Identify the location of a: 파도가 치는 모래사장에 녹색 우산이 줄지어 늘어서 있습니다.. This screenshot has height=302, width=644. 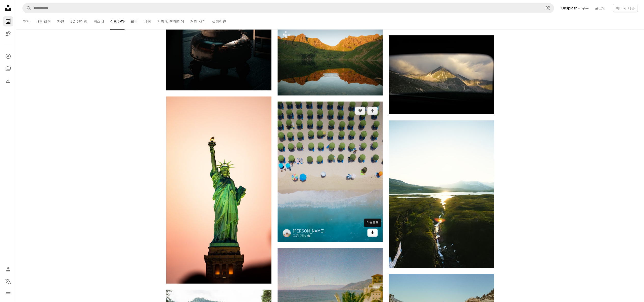
(330, 171).